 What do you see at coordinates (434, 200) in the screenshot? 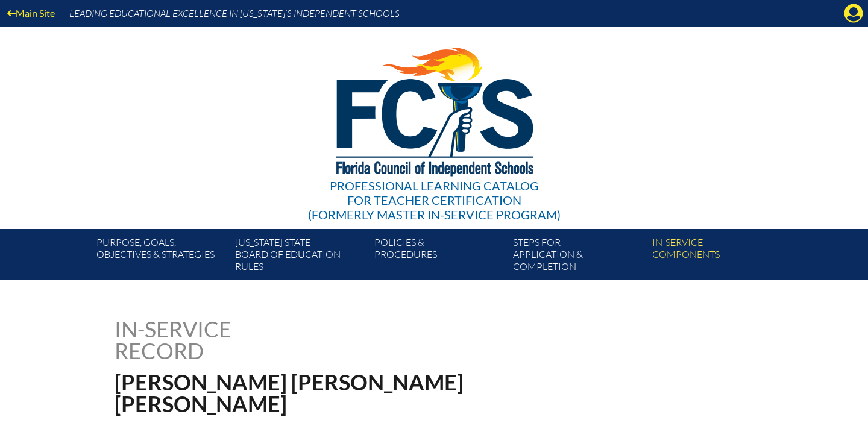
I see `span: for Teacher Certification` at bounding box center [434, 200].